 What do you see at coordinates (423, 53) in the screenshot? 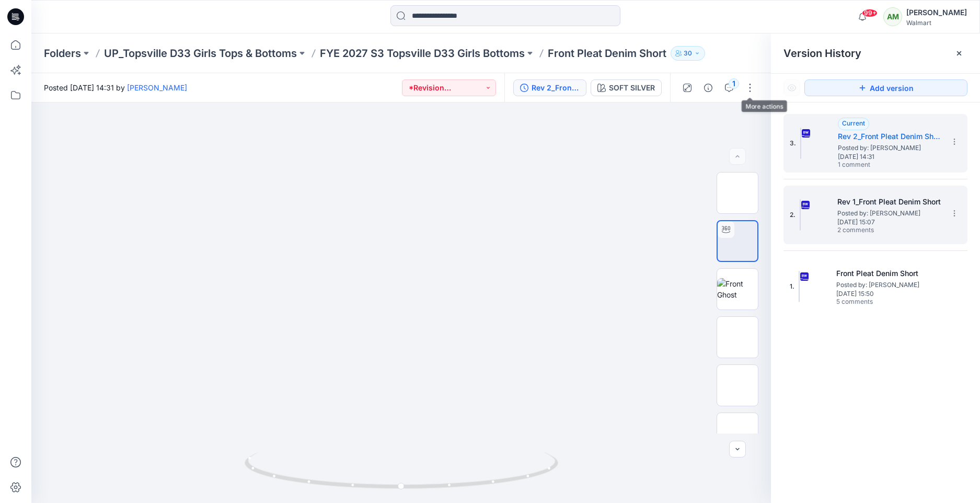
I see `a: FYE 2027 S3 Topsville D33 Girls Bottoms` at bounding box center [423, 53].